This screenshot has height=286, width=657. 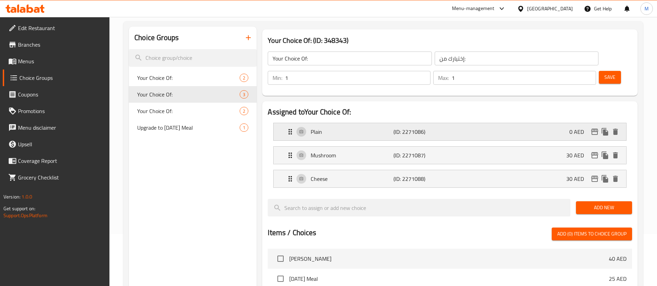 What do you see at coordinates (421, 156) in the screenshot?
I see `p: (ID: 2271087)` at bounding box center [421, 156].